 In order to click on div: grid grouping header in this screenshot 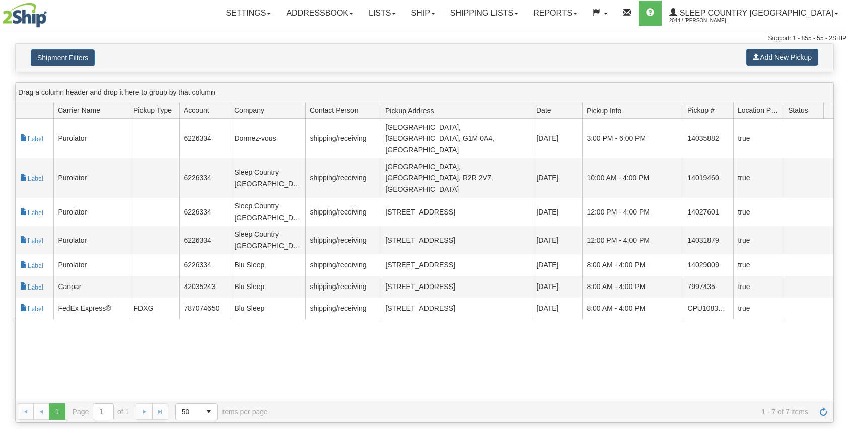, I will do `click(425, 92)`.